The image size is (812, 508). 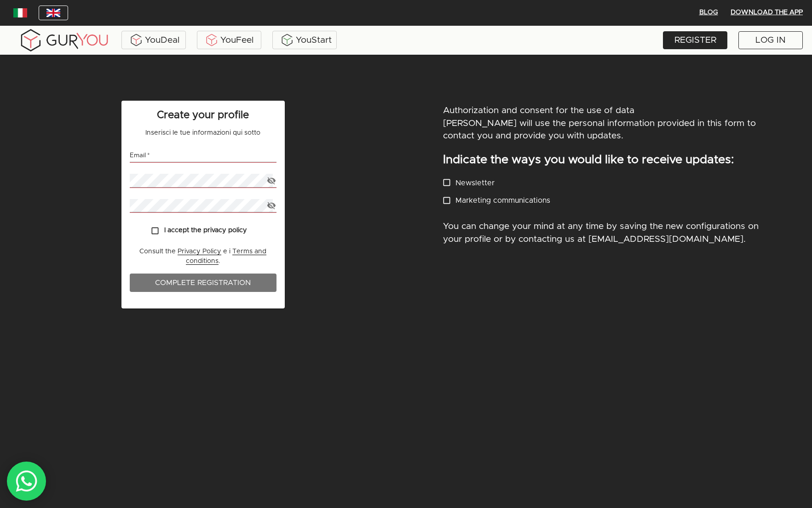 What do you see at coordinates (65, 40) in the screenshot?
I see `img: gyLogo01.5aaa2cff.png` at bounding box center [65, 40].